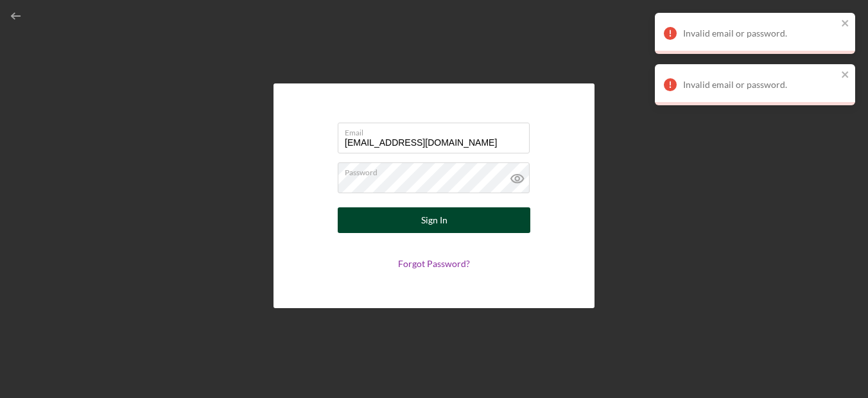  I want to click on div: Sign In, so click(434, 220).